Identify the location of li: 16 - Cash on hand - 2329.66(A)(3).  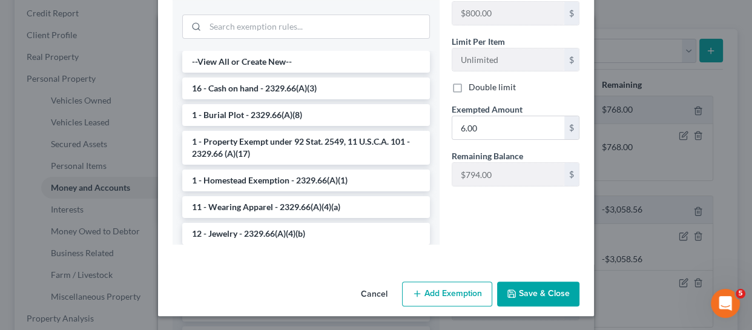
(306, 88).